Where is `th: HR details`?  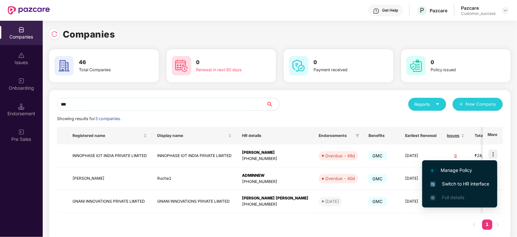 th: HR details is located at coordinates (275, 136).